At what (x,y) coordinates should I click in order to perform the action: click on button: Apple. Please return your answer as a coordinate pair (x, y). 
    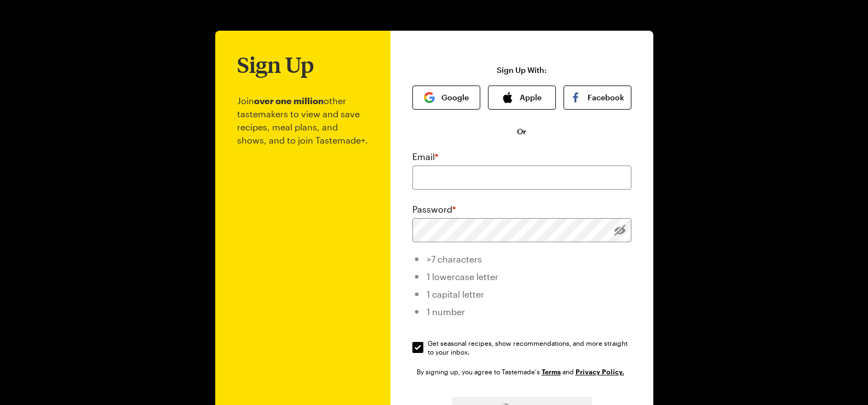
    Looking at the image, I should click on (522, 98).